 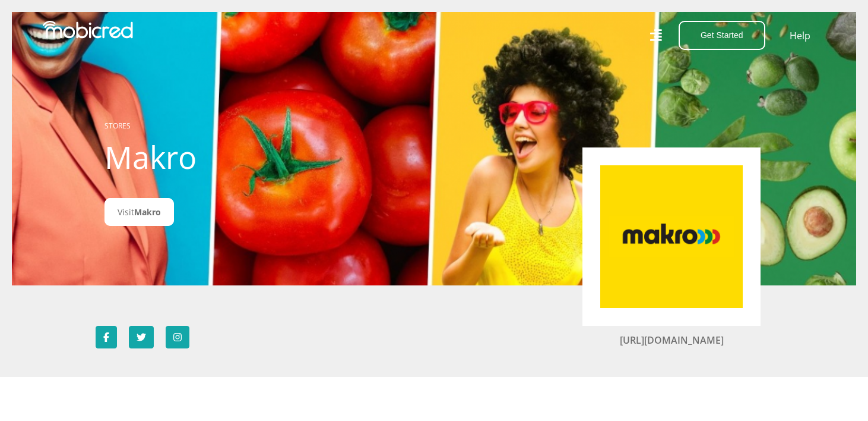 What do you see at coordinates (672, 237) in the screenshot?
I see `img: Makro` at bounding box center [672, 237].